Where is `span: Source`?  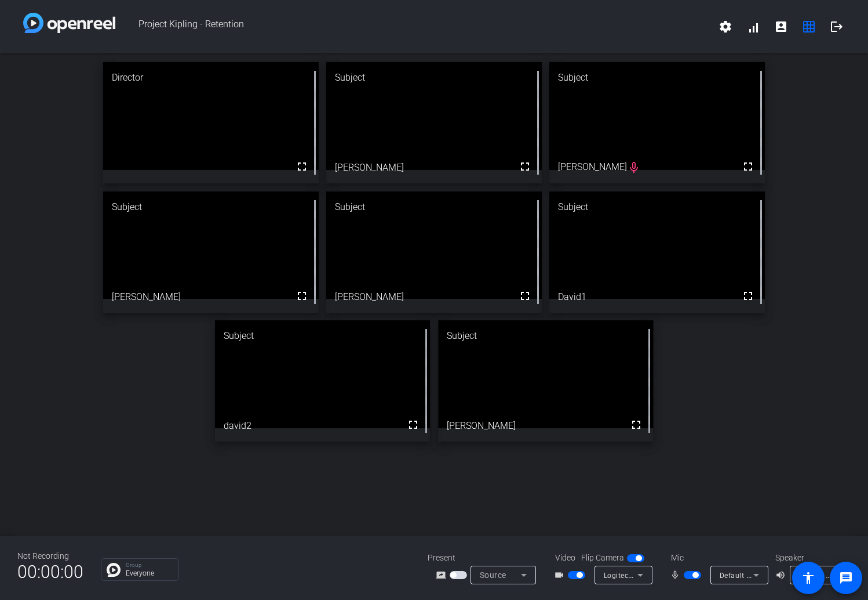
span: Source is located at coordinates (493, 575).